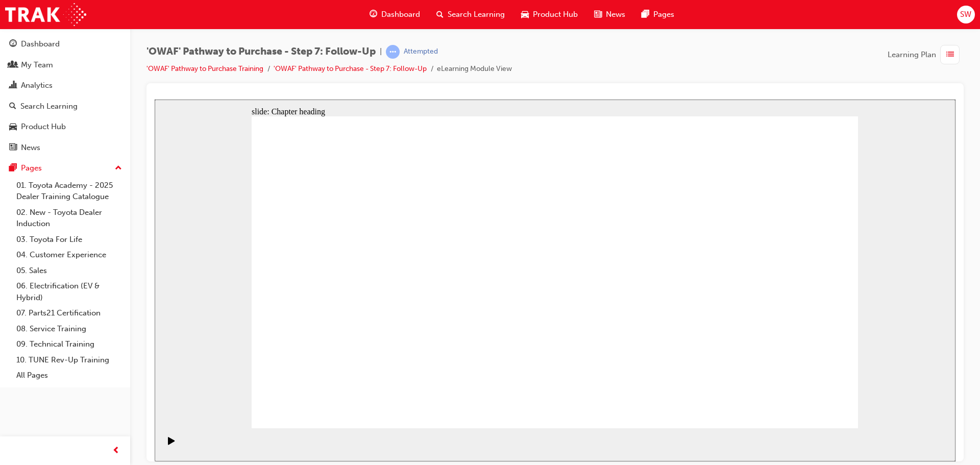 This screenshot has height=465, width=980. What do you see at coordinates (65, 95) in the screenshot?
I see `button: DashboardMy TeamAnalyticsSearch LearningProduct HubNews` at bounding box center [65, 95].